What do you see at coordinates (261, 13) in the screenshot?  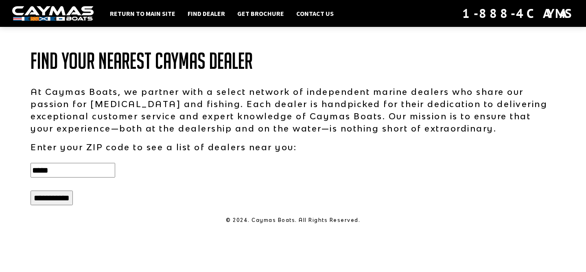 I see `a: Get Brochure` at bounding box center [261, 13].